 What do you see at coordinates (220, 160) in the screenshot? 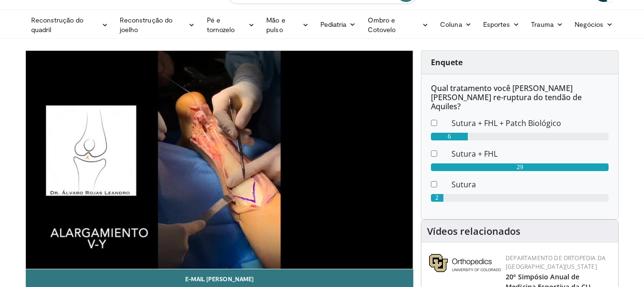
I see `video-js: Video Player` at bounding box center [220, 160].